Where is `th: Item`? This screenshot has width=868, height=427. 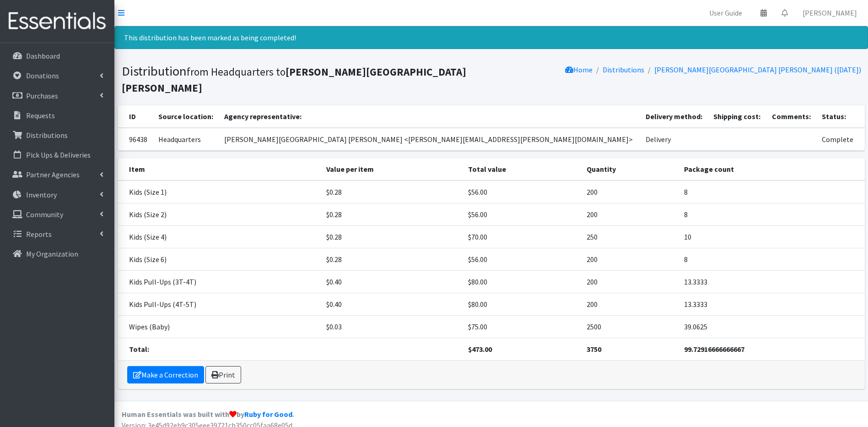
th: Item is located at coordinates (219, 169).